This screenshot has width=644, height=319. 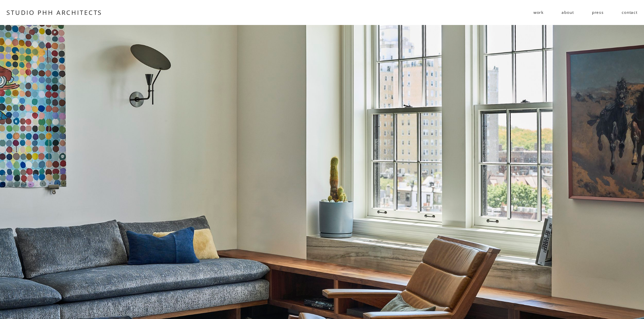 What do you see at coordinates (539, 12) in the screenshot?
I see `span: work` at bounding box center [539, 12].